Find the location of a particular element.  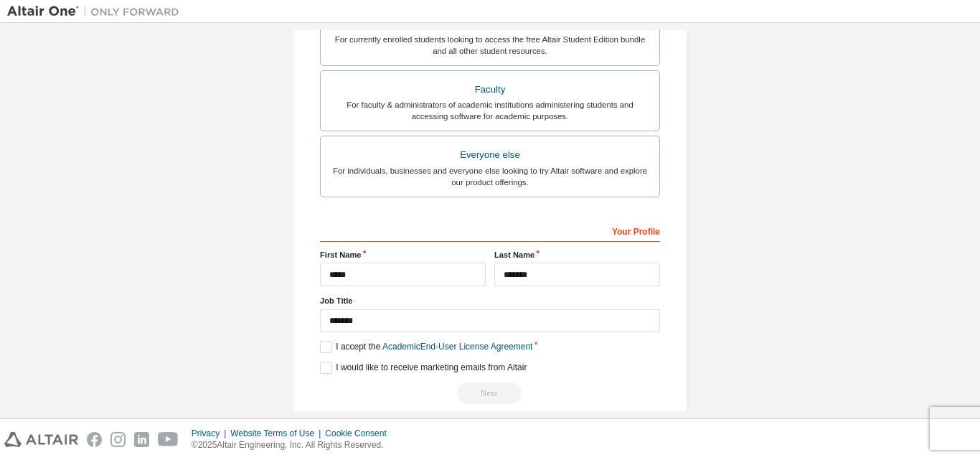

label: I would like to receive marketing emails from Altair is located at coordinates (423, 367).